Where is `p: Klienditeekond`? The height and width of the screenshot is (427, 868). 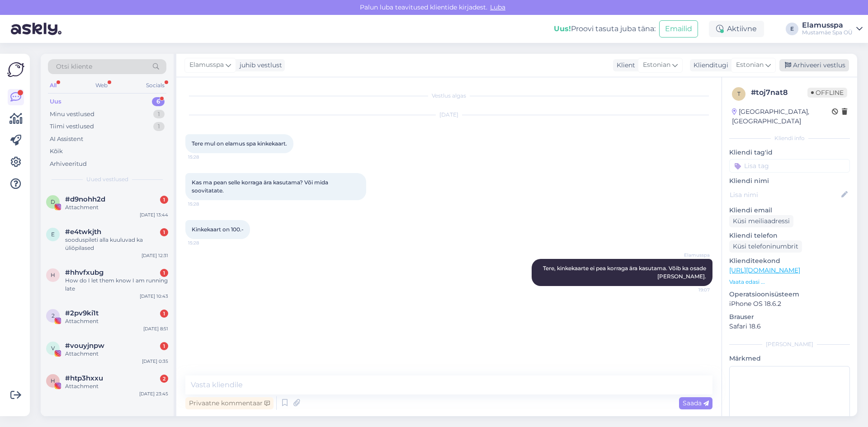 p: Klienditeekond is located at coordinates (790, 261).